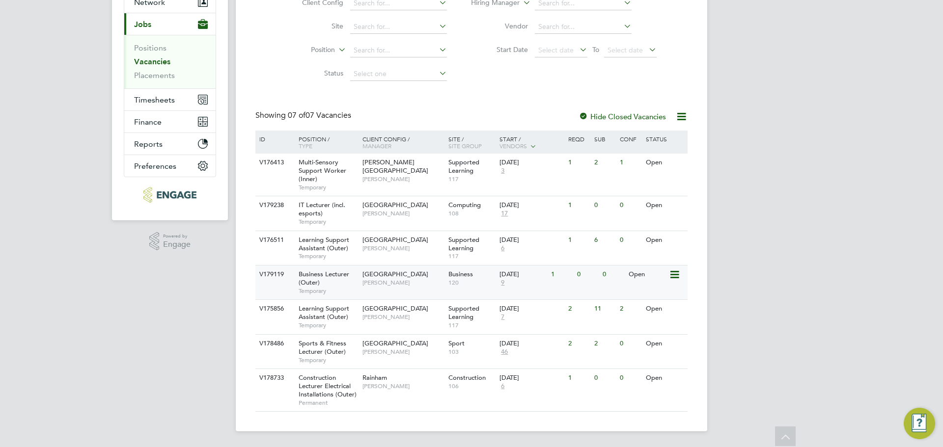  I want to click on label: Start Date, so click(499, 50).